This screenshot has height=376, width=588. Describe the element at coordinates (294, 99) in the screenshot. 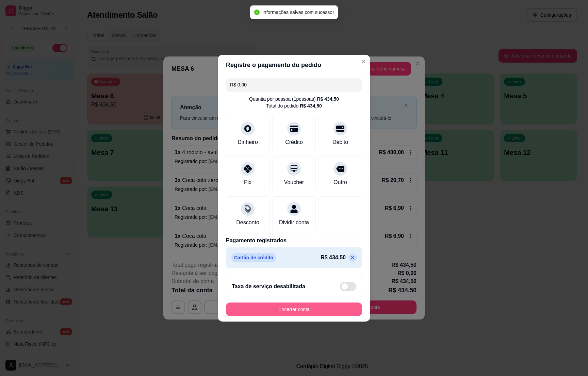

I see `div: Quantia por pessoa ( 1 pessoas)` at that location.